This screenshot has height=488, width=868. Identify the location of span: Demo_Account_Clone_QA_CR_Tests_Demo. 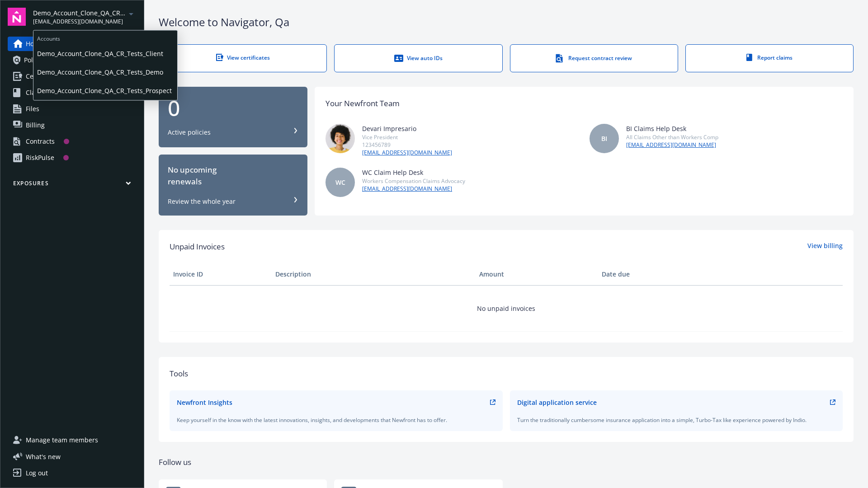
(106, 72).